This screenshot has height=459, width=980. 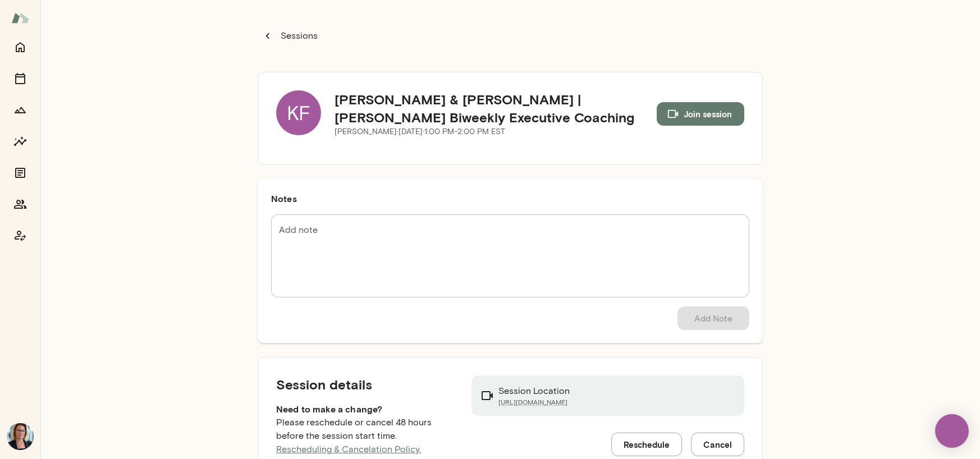 I want to click on p: Session Location, so click(x=534, y=391).